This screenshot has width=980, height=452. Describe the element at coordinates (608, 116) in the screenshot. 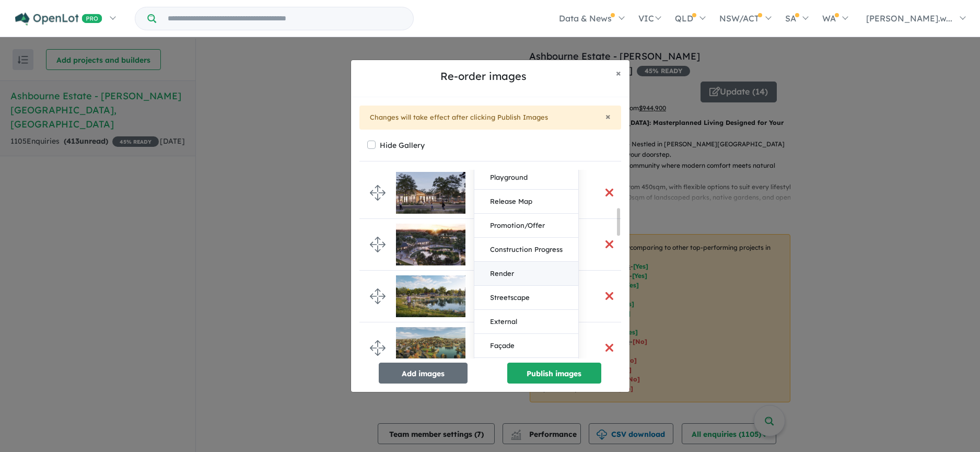

I see `button: Close` at that location.